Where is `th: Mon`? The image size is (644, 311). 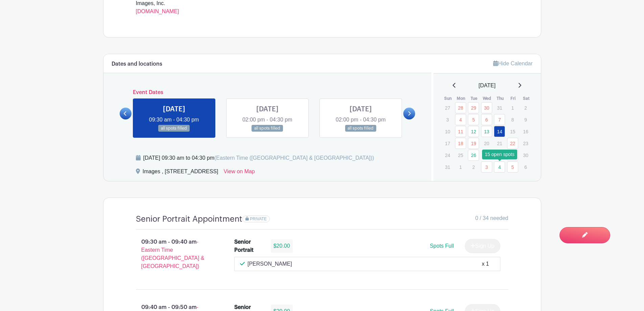
th: Mon is located at coordinates (461, 98).